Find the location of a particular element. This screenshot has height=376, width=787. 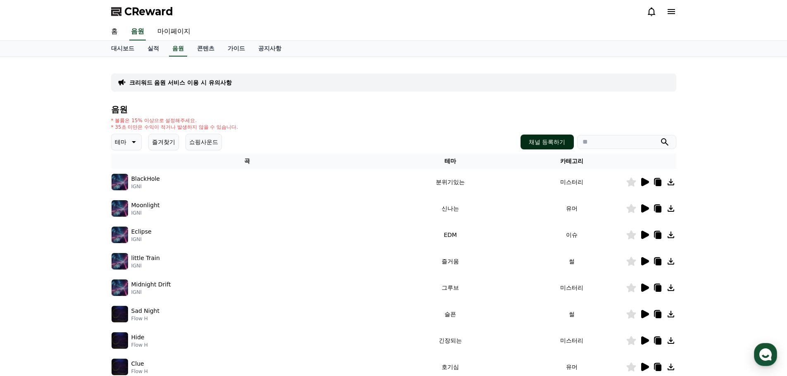

button: 쇼핑사운드 is located at coordinates (204, 142).